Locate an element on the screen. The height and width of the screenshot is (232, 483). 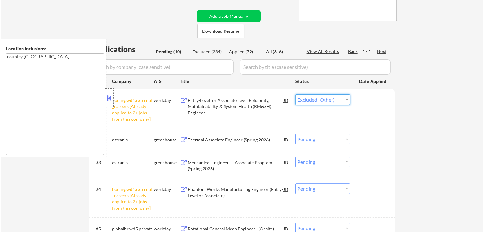
div: Back is located at coordinates (353, 51).